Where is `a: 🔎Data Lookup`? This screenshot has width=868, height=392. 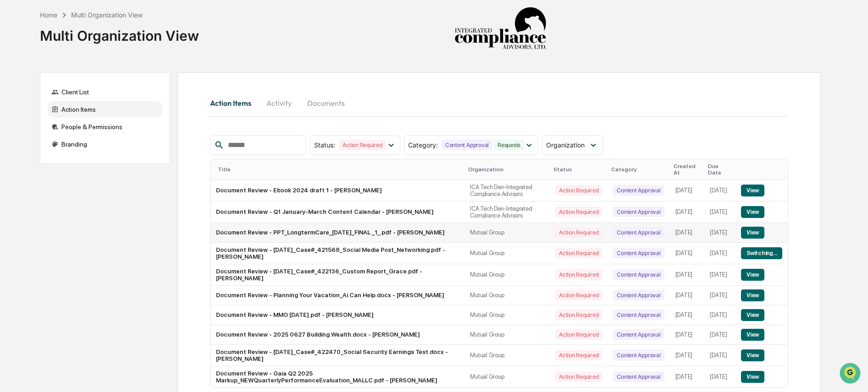
a: 🔎Data Lookup is located at coordinates (34, 138).